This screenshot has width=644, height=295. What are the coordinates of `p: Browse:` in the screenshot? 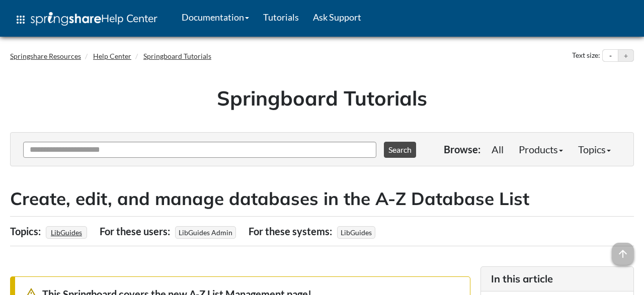 It's located at (462, 149).